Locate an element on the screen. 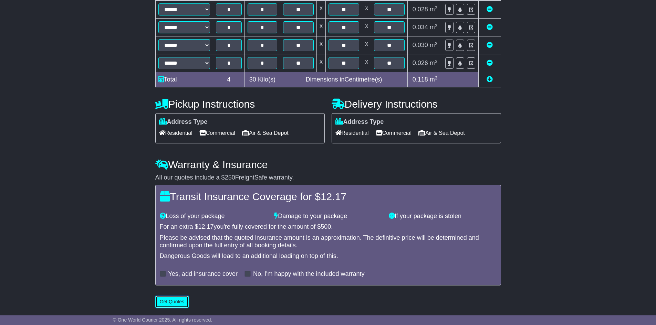 This screenshot has height=325, width=656. div: Loss of your package is located at coordinates (213, 216).